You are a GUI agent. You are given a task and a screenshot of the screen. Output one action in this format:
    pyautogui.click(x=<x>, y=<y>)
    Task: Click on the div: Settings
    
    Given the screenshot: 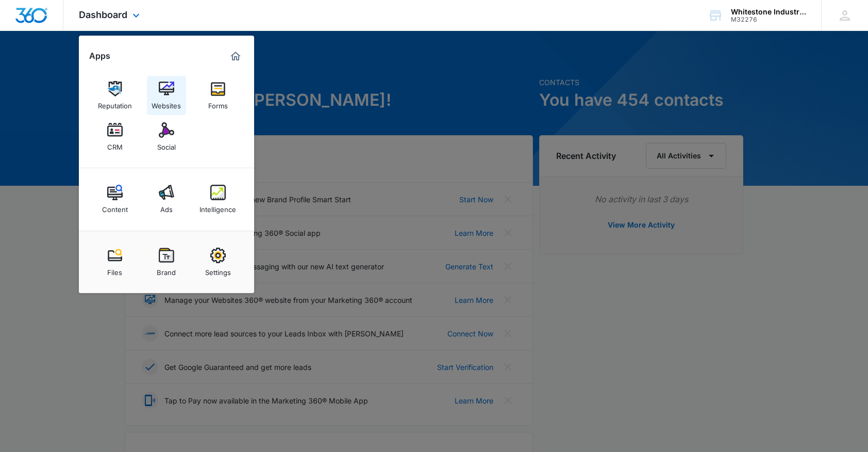 What is the action you would take?
    pyautogui.click(x=218, y=270)
    